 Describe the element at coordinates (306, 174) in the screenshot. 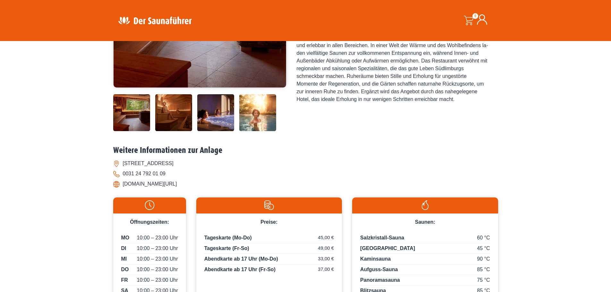

I see `li: 0031 24 792 01 09` at that location.